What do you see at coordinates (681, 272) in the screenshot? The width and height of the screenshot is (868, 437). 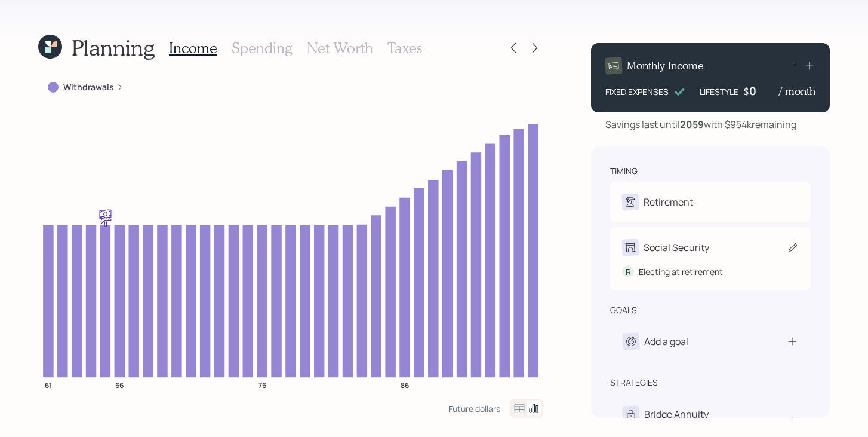 I see `div: Electing at retirement` at bounding box center [681, 272].